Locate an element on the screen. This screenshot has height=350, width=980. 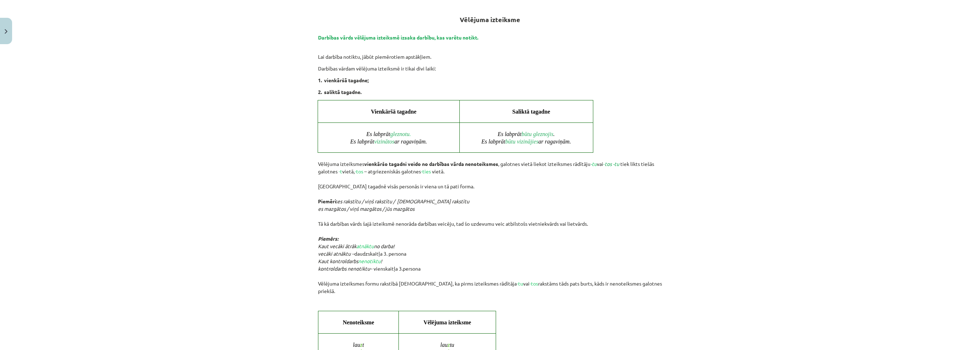
strong: Piemēri: is located at coordinates (328, 201).